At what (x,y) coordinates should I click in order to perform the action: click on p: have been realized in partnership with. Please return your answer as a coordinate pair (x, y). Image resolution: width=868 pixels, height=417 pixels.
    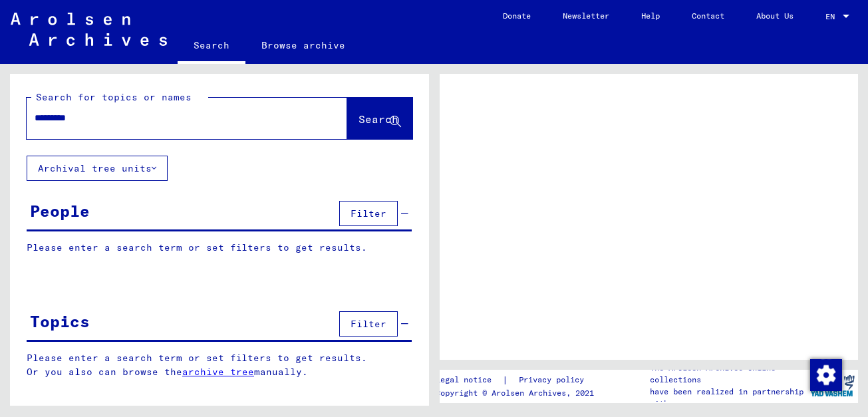
    Looking at the image, I should click on (728, 398).